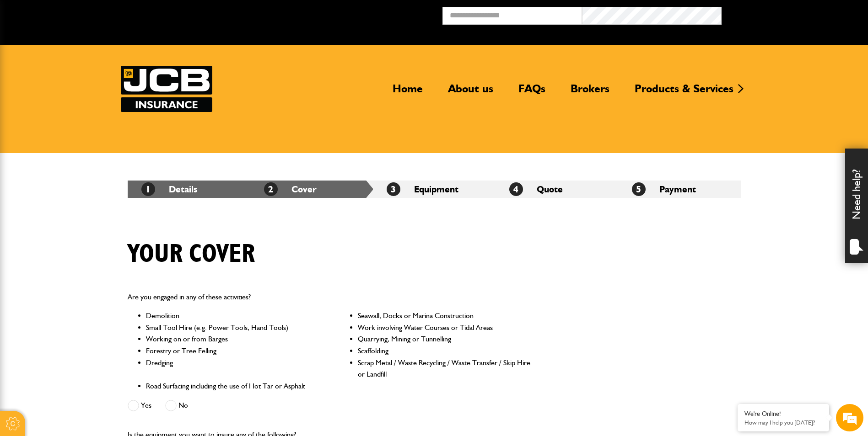 This screenshot has height=436, width=868. Describe the element at coordinates (444, 351) in the screenshot. I see `li: Scaffolding` at that location.